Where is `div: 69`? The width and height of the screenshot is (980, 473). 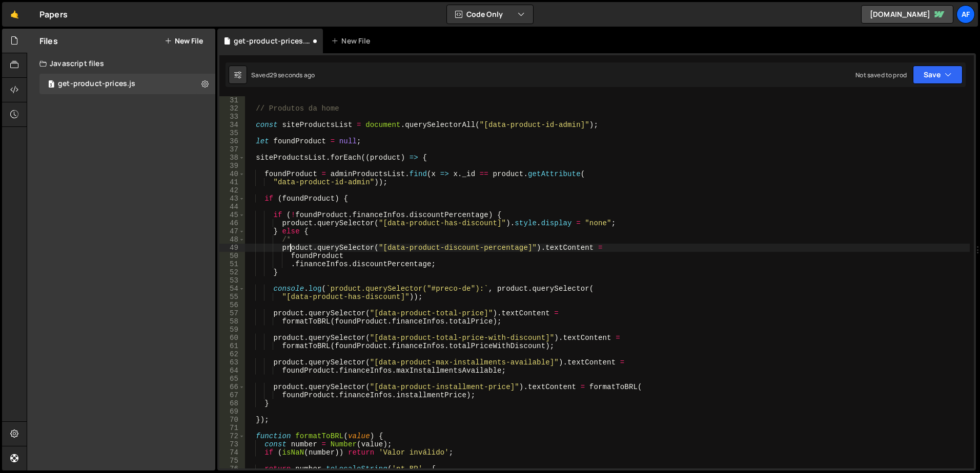 div: 69 is located at coordinates (232, 412).